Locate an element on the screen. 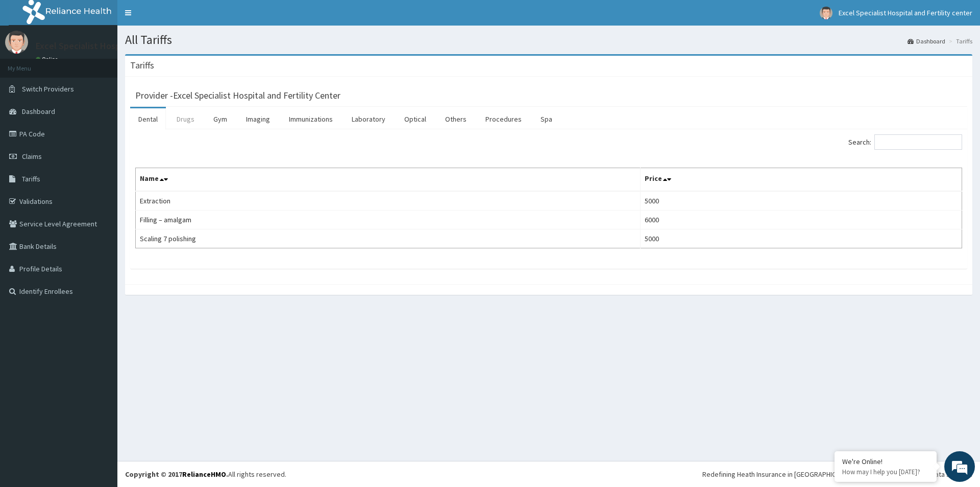 The height and width of the screenshot is (487, 980). a: Others is located at coordinates (456, 119).